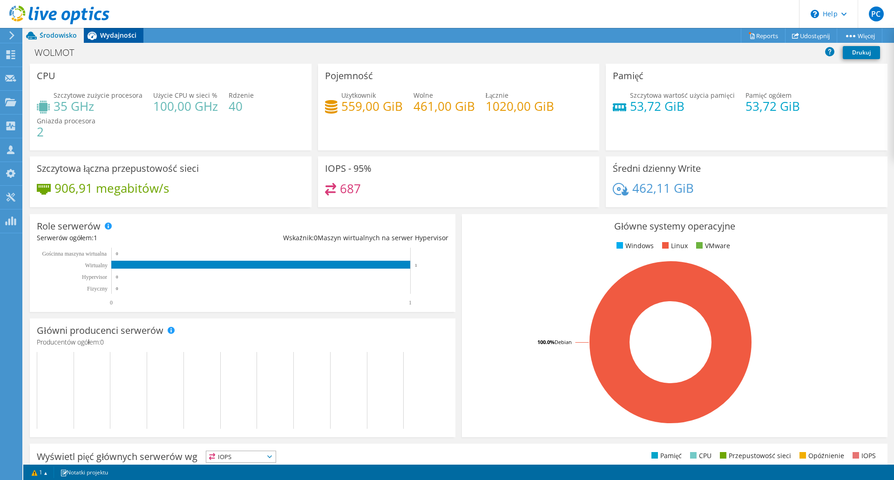  I want to click on a: 1, so click(40, 472).